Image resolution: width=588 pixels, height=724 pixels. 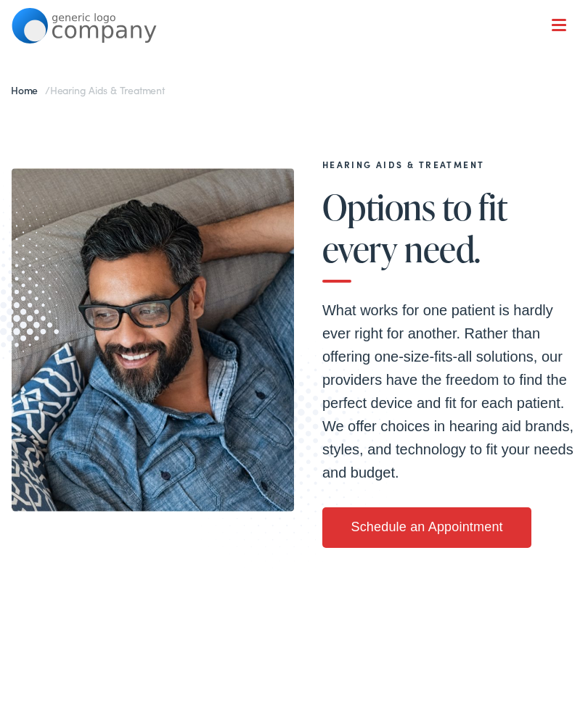 I want to click on p: What works for one patient is hardly ever right for another. Rather than offering one-size-fits-a..., so click(x=449, y=391).